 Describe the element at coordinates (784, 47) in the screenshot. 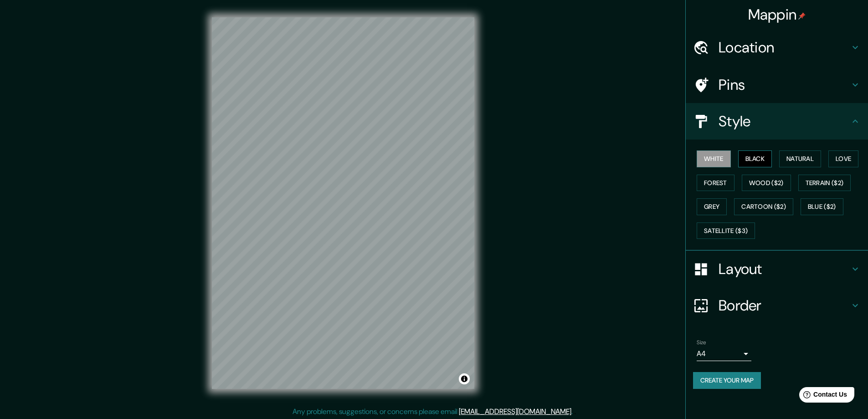

I see `h4: Location` at that location.